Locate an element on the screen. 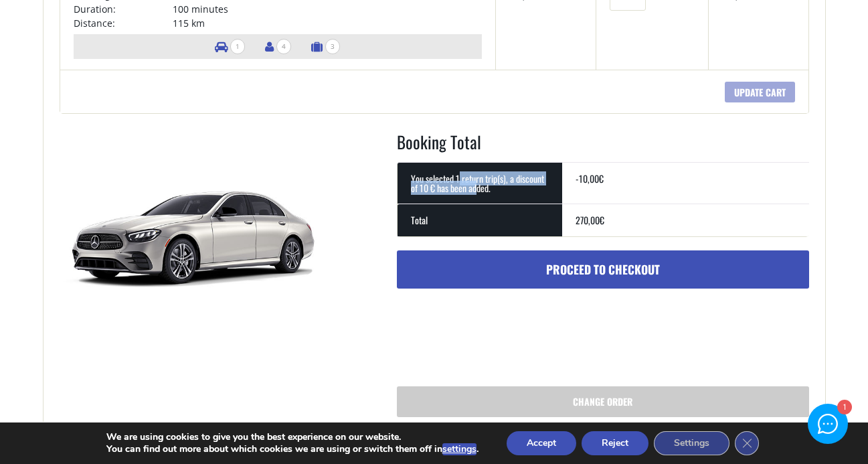 This screenshot has height=464, width=868. button: Close GDPR Cookie Banner is located at coordinates (747, 443).